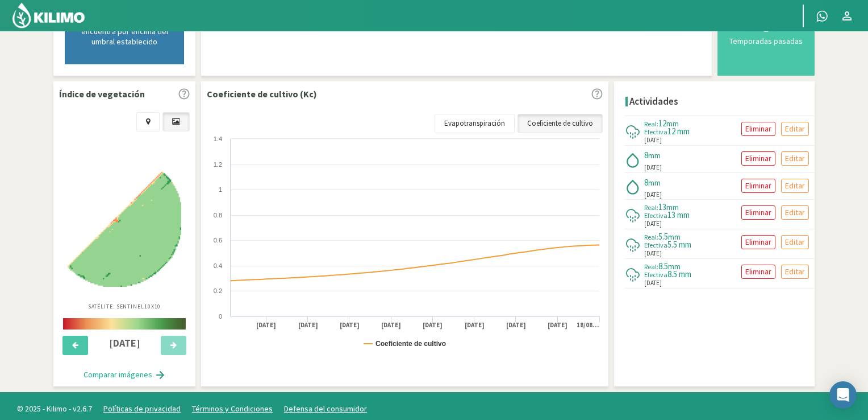 This screenshot has height=420, width=868. What do you see at coordinates (588, 325) in the screenshot?
I see `text: 18/08…` at bounding box center [588, 325].